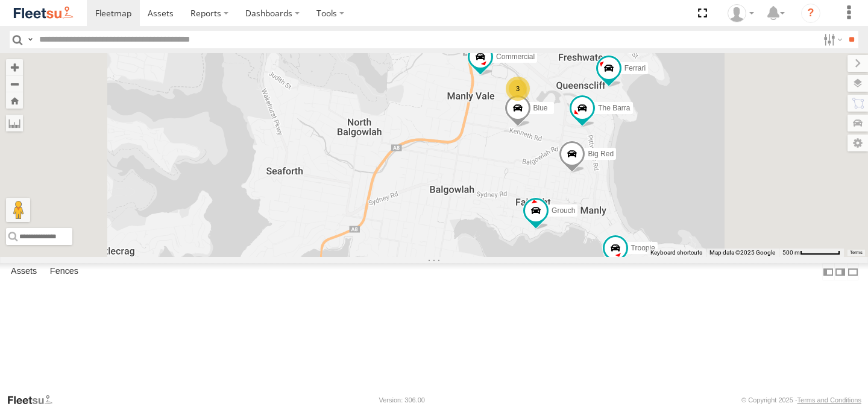 This screenshot has width=868, height=406. Describe the element at coordinates (791, 252) in the screenshot. I see `span: 500 m` at that location.